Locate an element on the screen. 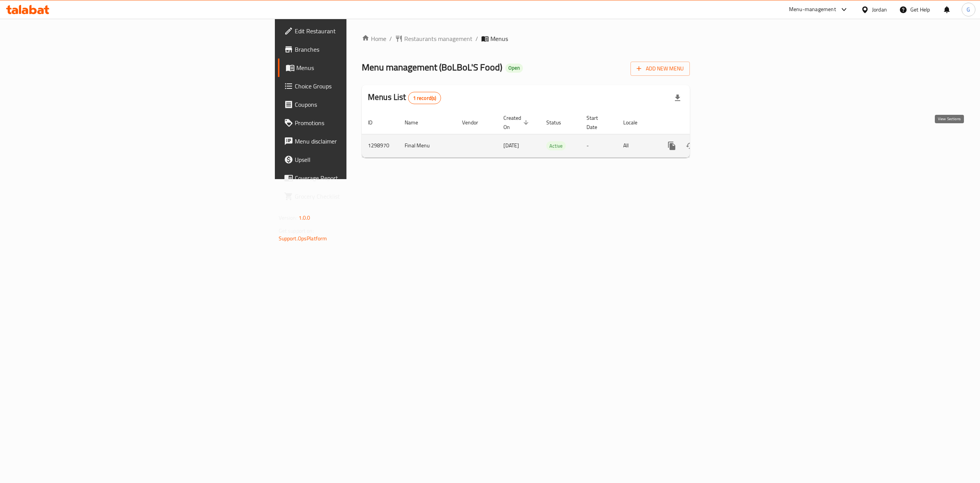 This screenshot has height=483, width=980. span: Promotions is located at coordinates (363, 123).